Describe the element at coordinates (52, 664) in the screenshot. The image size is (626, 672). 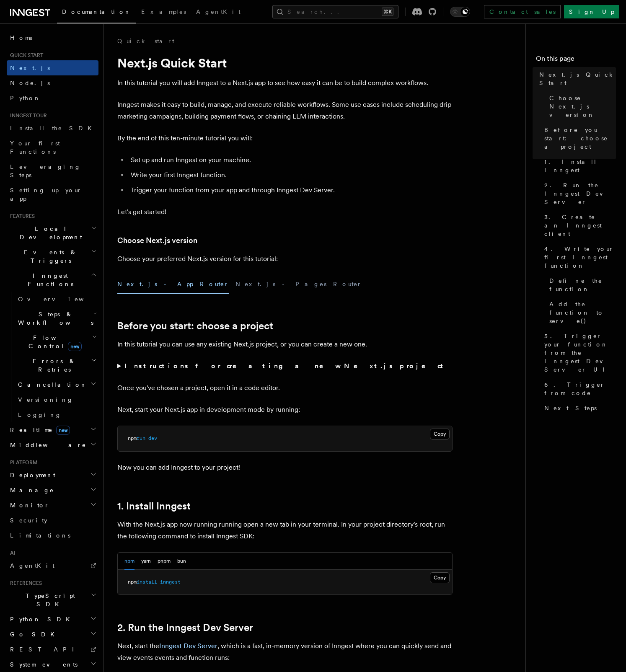
I see `button: System events` at that location.